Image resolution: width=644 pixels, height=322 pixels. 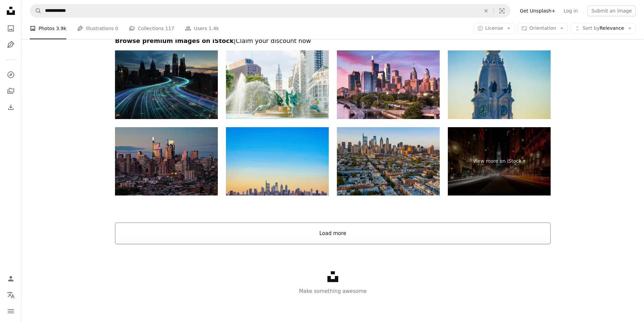 I want to click on button: Submit an image, so click(x=612, y=11).